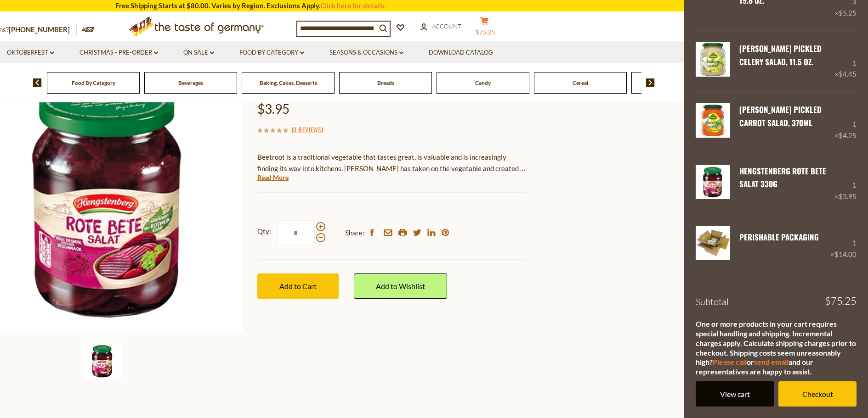 The image size is (868, 418). Describe the element at coordinates (713, 61) in the screenshot. I see `a: Kuehne Pickled Celery Salad, 11.5 oz.` at that location.